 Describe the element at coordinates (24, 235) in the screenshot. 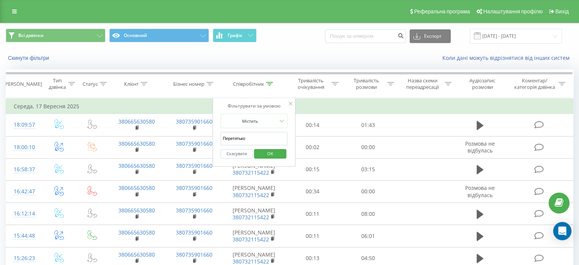

I see `div: 15:44:48` at that location.